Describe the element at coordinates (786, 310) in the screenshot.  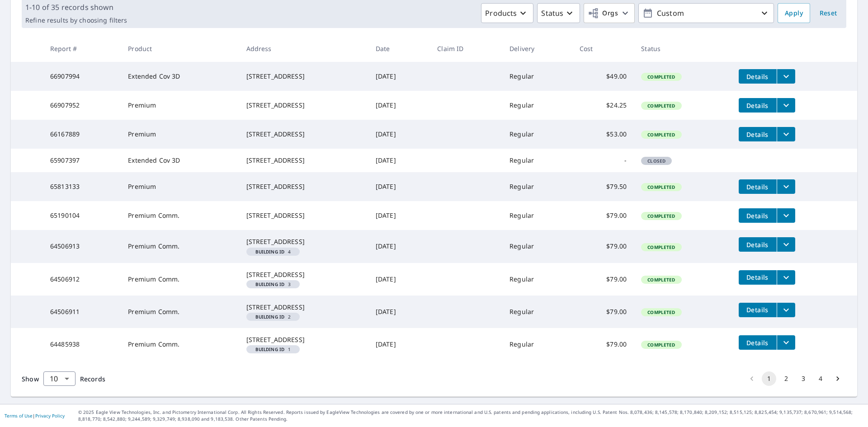
I see `button: filesDropdownBtn-64506911` at that location.